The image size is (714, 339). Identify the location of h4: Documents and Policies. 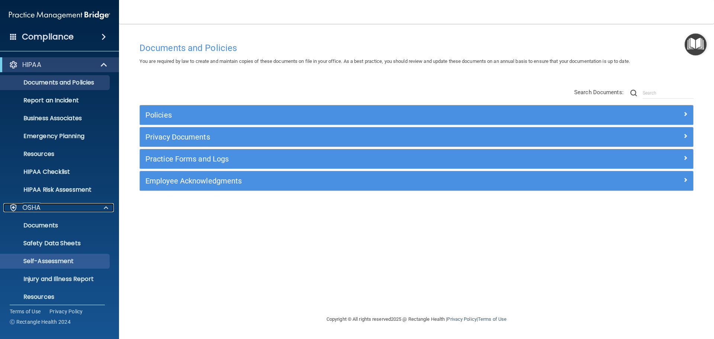
(416, 48).